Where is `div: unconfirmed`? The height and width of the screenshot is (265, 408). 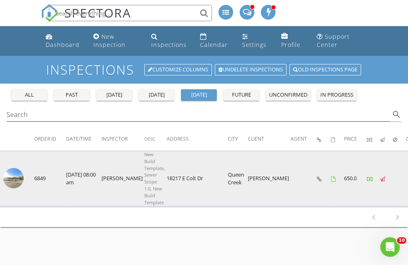
div: unconfirmed is located at coordinates (288, 95).